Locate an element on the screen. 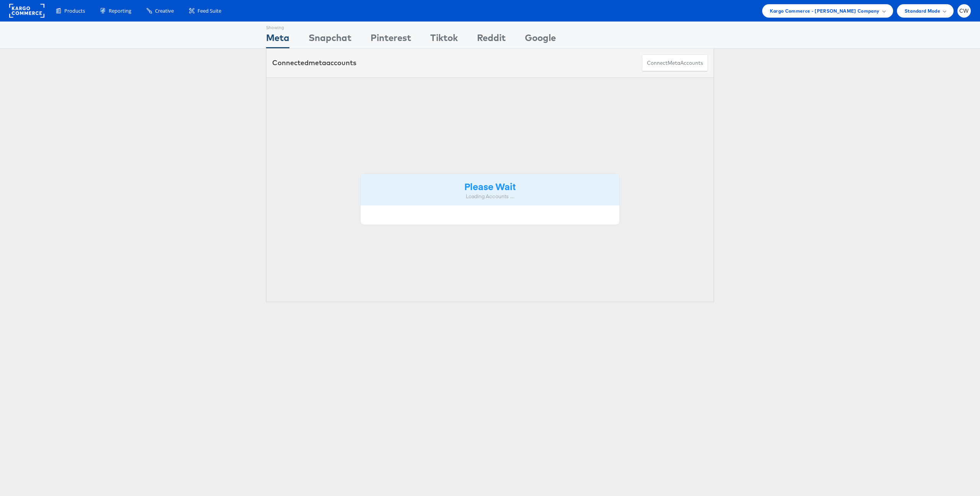 This screenshot has height=496, width=980. div: Connected accounts is located at coordinates (314, 62).